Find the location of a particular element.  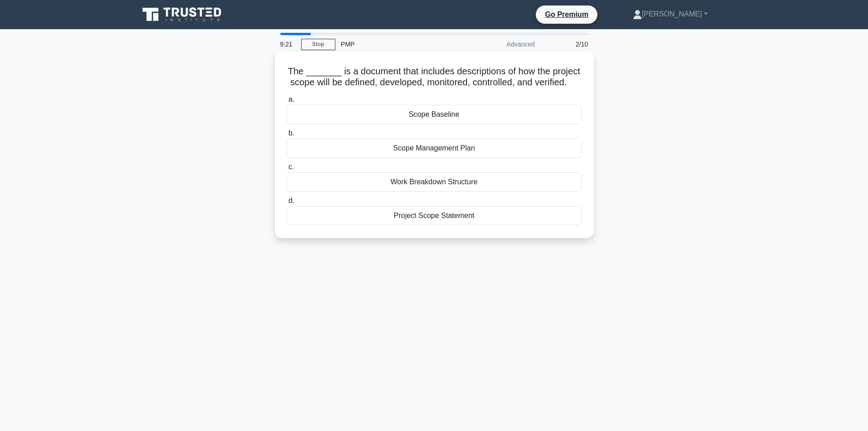

span: b. is located at coordinates (291, 133).